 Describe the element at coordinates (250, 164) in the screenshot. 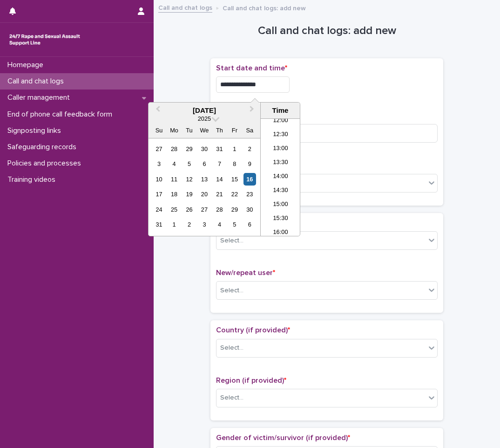

I see `div: Choose Saturday, August 9th, 2025` at that location.